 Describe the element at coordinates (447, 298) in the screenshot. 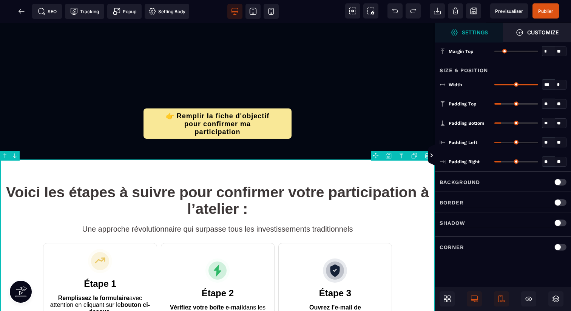

I see `span: Open Blocks` at that location.